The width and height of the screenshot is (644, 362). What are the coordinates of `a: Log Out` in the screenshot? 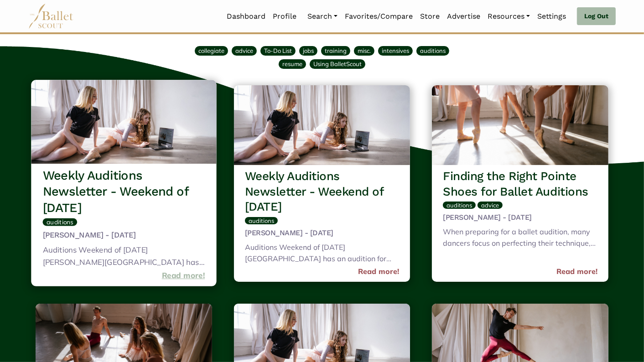 It's located at (596, 16).